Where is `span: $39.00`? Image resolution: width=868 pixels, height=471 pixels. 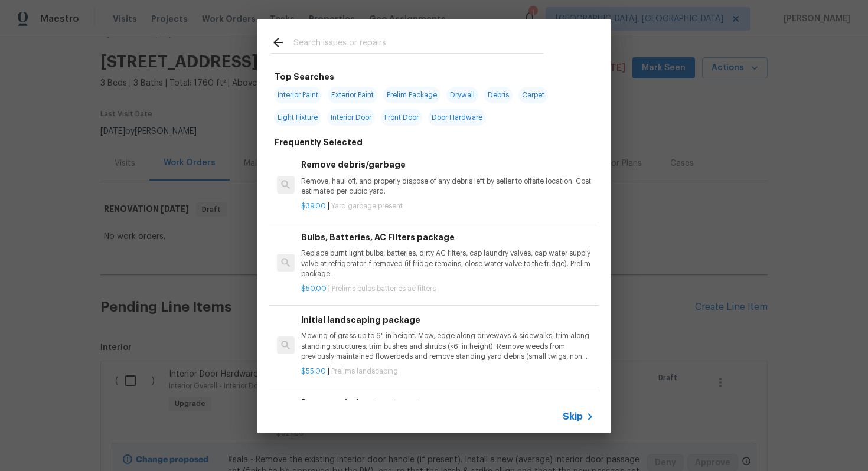 span: $39.00 is located at coordinates (313, 206).